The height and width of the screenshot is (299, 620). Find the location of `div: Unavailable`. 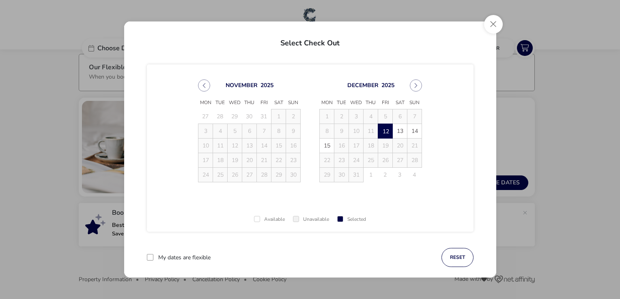

div: Unavailable is located at coordinates (311, 219).